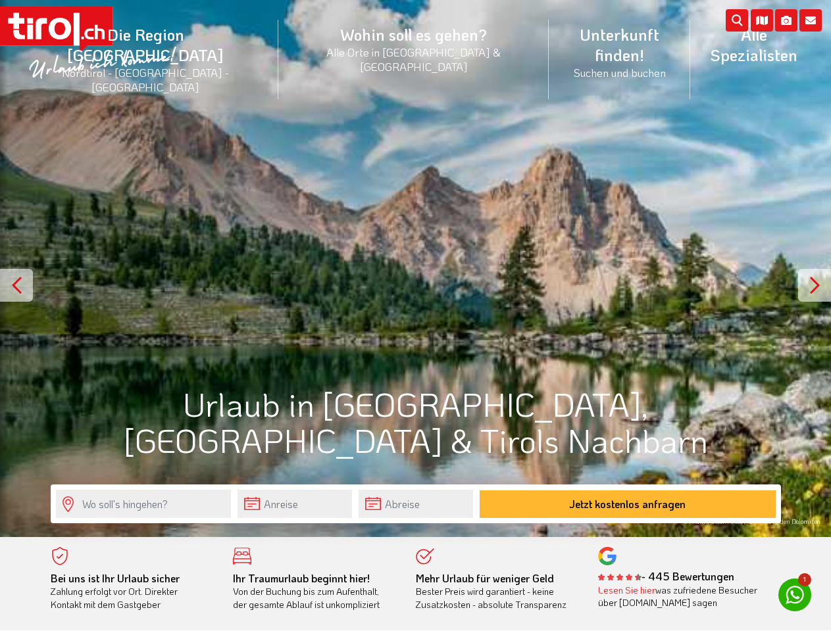  What do you see at coordinates (804, 580) in the screenshot?
I see `span: 1` at bounding box center [804, 580].